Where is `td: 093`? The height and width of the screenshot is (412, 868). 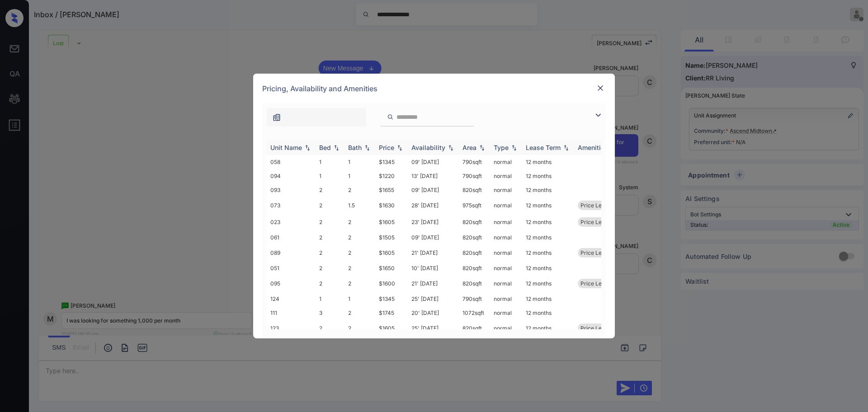
td: 093 is located at coordinates (291, 190).